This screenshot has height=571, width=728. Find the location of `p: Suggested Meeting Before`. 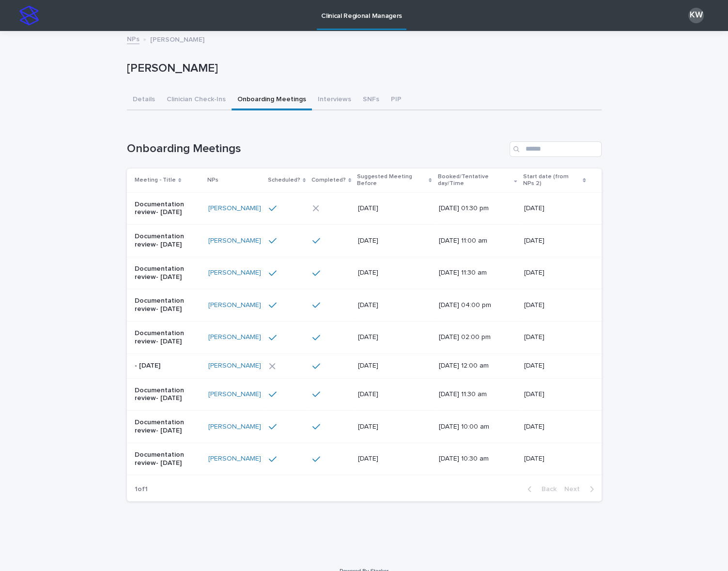

p: Suggested Meeting Before is located at coordinates (391, 180).